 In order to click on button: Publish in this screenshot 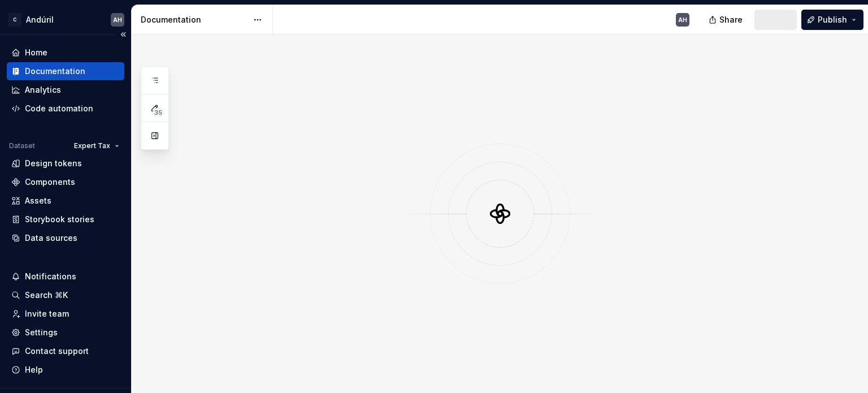, I will do `click(832, 20)`.